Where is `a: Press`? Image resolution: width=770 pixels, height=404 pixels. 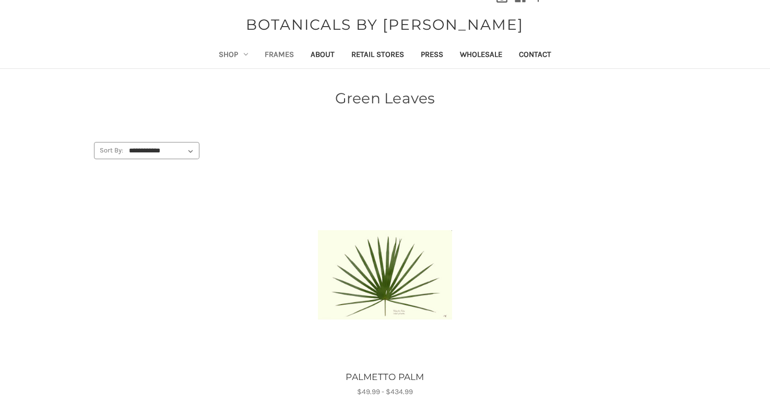
a: Press is located at coordinates (432, 55).